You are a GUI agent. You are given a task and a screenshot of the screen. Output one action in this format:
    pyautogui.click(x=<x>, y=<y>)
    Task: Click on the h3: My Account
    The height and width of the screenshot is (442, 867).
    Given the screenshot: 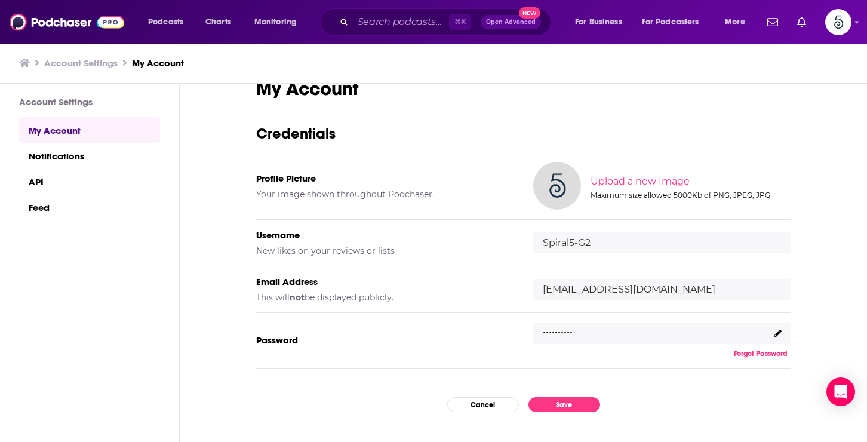 What is the action you would take?
    pyautogui.click(x=158, y=63)
    